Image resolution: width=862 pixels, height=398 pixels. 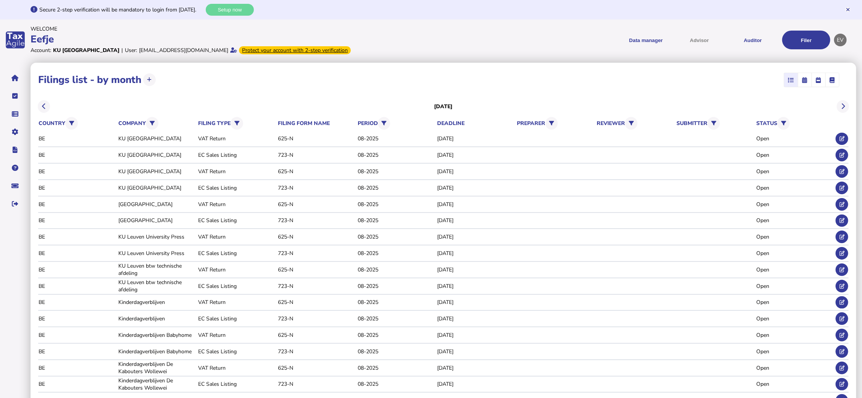 What do you see at coordinates (157, 286) in the screenshot?
I see `div: KU Leuven btw technische afdeling` at bounding box center [157, 286].